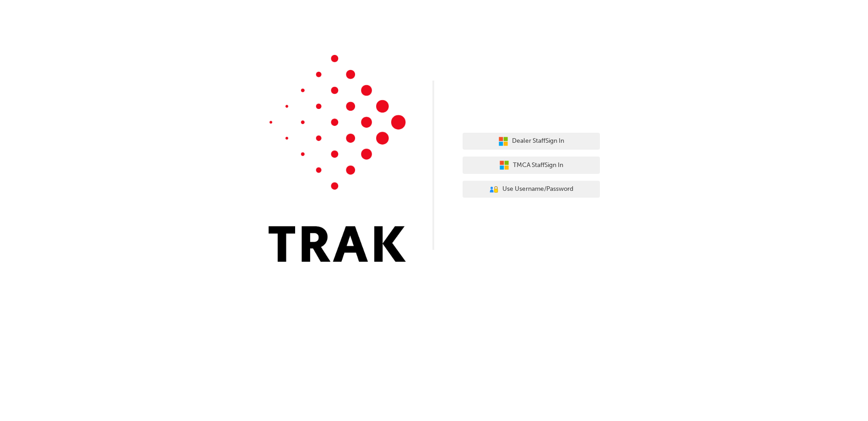 This screenshot has width=868, height=421. I want to click on button: Use Username/Password, so click(531, 189).